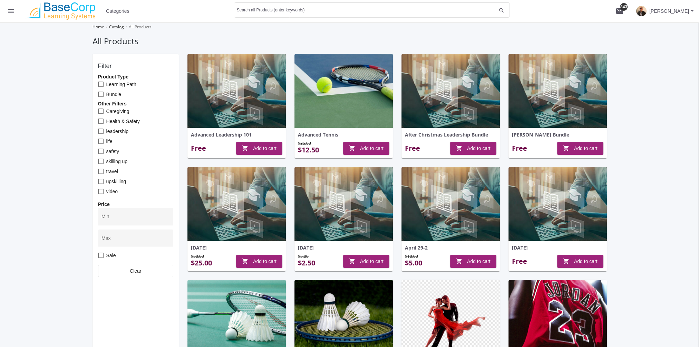 Image resolution: width=699 pixels, height=347 pixels. I want to click on mat-icon: search, so click(502, 10).